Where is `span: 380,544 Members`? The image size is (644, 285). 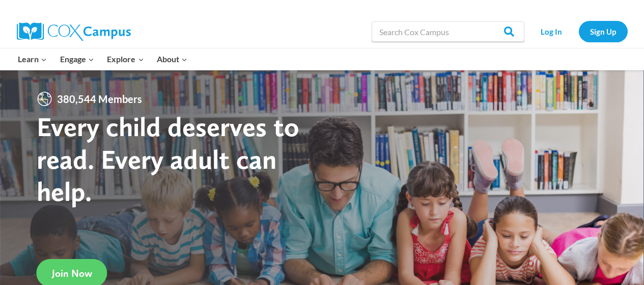
span: 380,544 Members is located at coordinates (100, 99).